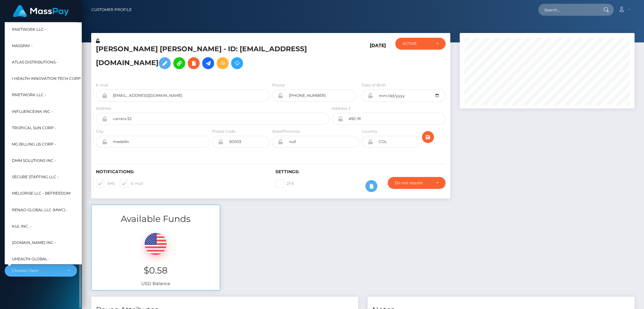 This screenshot has height=309, width=644. Describe the element at coordinates (341, 108) in the screenshot. I see `label: Address 2` at that location.